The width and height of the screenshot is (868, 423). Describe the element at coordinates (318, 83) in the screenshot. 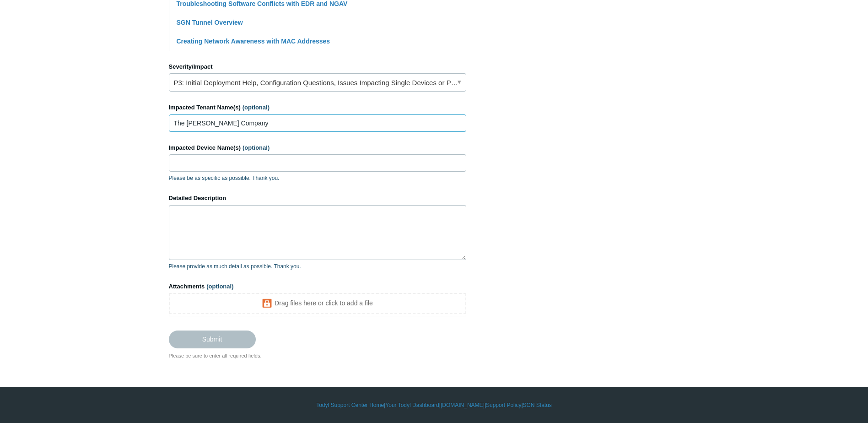

I see `a: P3: Initial Deployment Help, Configuration Questions, Issues Impacting Single Devices or Past Out...` at that location.